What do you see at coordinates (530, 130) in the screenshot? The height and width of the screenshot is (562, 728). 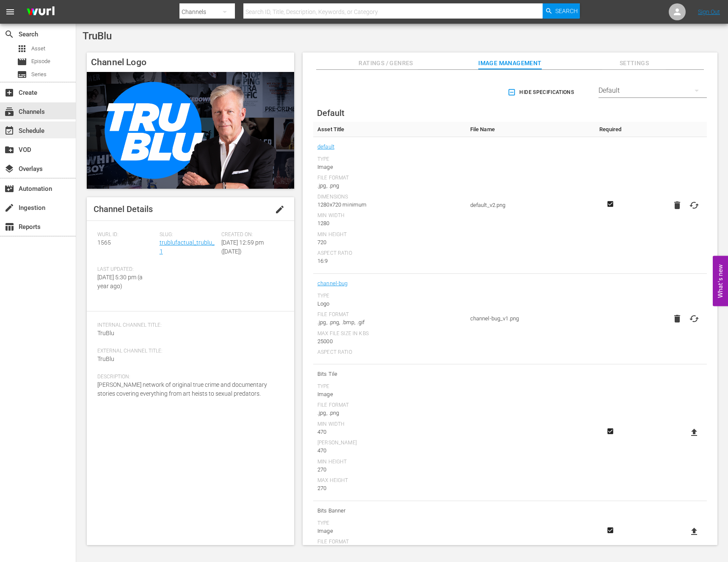 I see `th: File Name` at bounding box center [530, 130].